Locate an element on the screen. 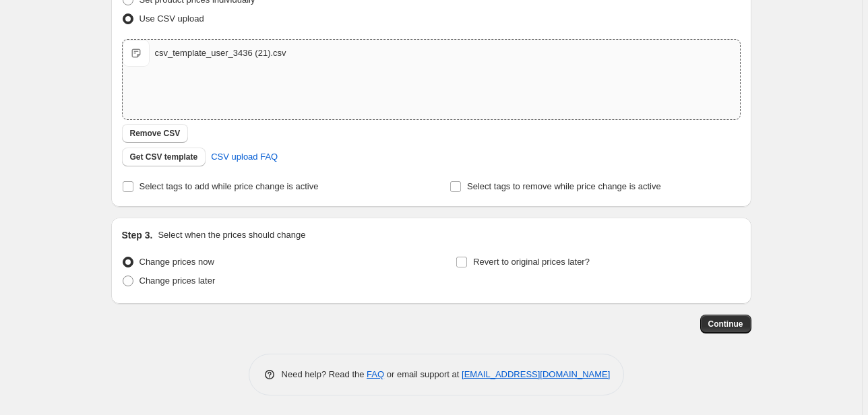  span: Select tags to remove while price change is active is located at coordinates (564, 186).